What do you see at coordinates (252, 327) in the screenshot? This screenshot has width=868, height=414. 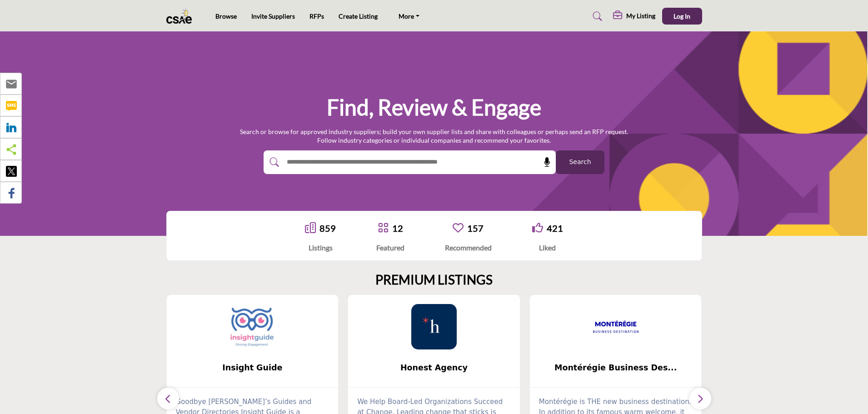 I see `img: Insight Guide` at bounding box center [252, 327].